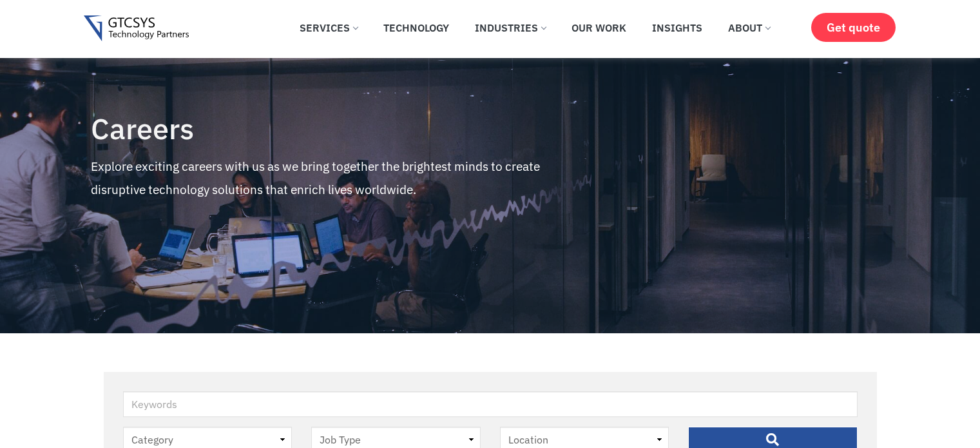 The width and height of the screenshot is (980, 448). What do you see at coordinates (677, 28) in the screenshot?
I see `a: Insights` at bounding box center [677, 28].